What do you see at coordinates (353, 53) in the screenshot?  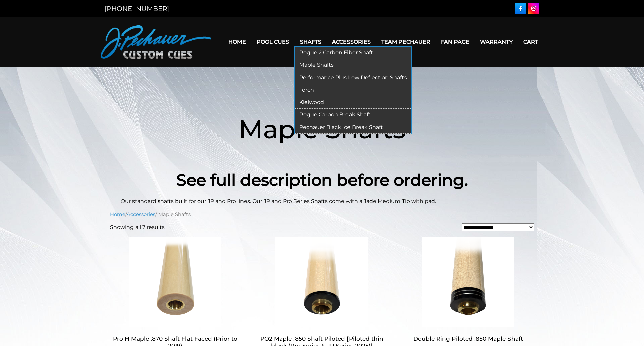 I see `a: Rogue 2 Carbon Fiber Shaft` at bounding box center [353, 53].